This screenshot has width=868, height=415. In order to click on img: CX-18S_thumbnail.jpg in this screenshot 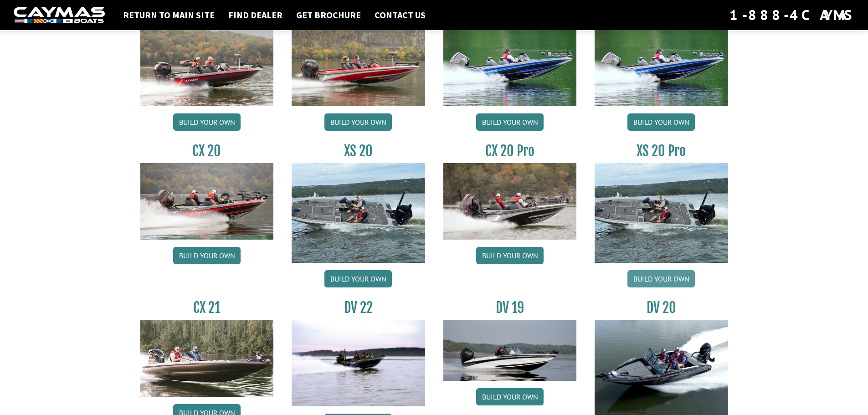, I will do `click(207, 68)`.